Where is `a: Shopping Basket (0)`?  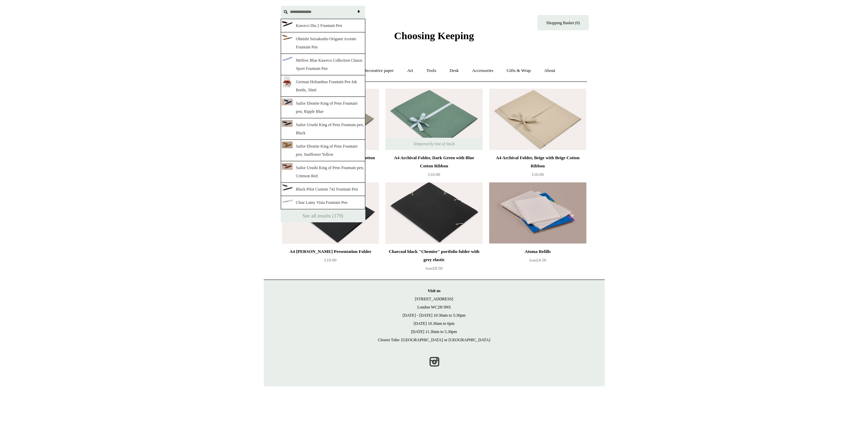
a: Shopping Basket (0) is located at coordinates (563, 22).